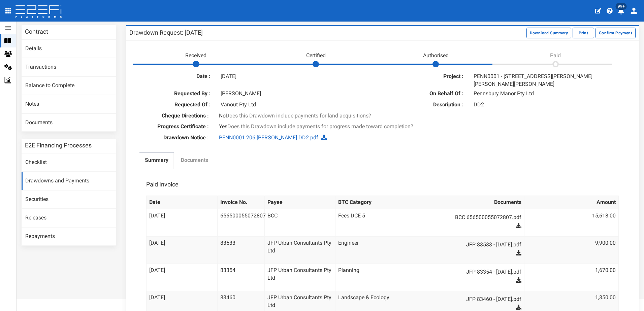 The width and height of the screenshot is (644, 311). Describe the element at coordinates (175, 94) in the screenshot. I see `label: Requested By :` at that location.